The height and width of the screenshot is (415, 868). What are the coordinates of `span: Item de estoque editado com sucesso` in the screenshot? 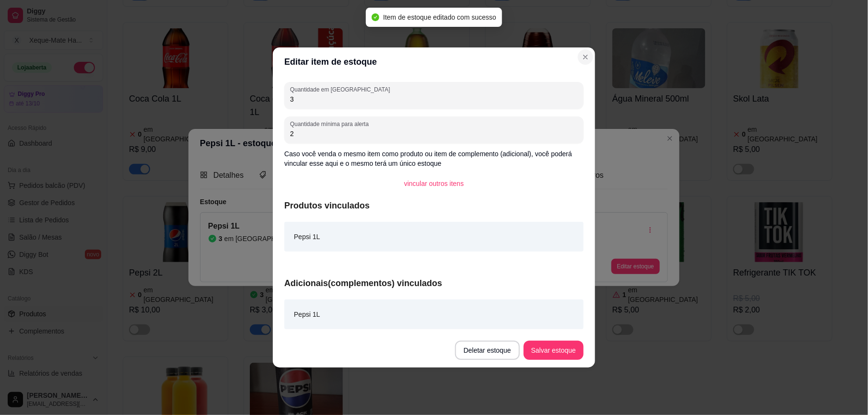 It's located at (440, 17).